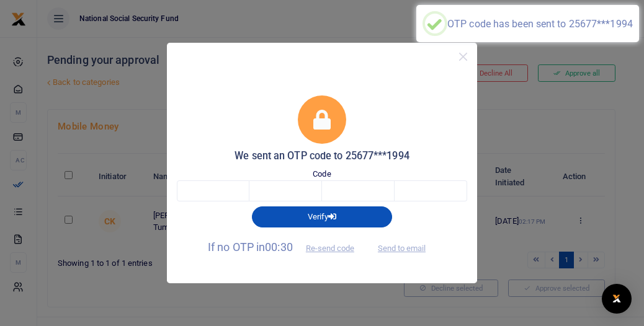 Image resolution: width=644 pixels, height=326 pixels. What do you see at coordinates (322, 175) in the screenshot?
I see `label: Code` at bounding box center [322, 175].